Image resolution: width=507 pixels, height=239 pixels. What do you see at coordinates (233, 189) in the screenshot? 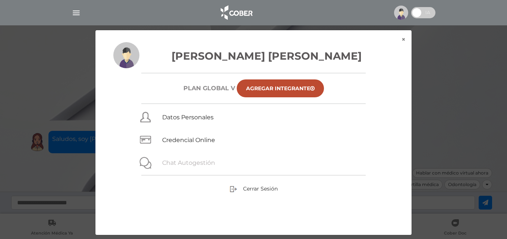
I see `img: sign-out.png` at bounding box center [233, 189].